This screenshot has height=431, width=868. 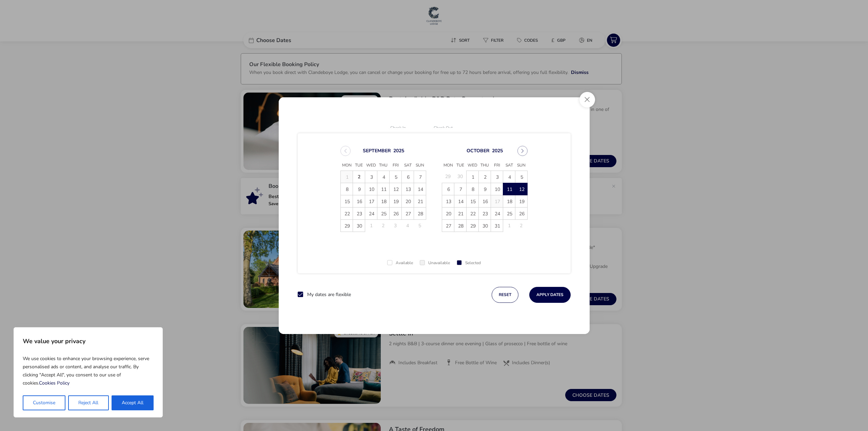 I want to click on span: 6, so click(x=448, y=189).